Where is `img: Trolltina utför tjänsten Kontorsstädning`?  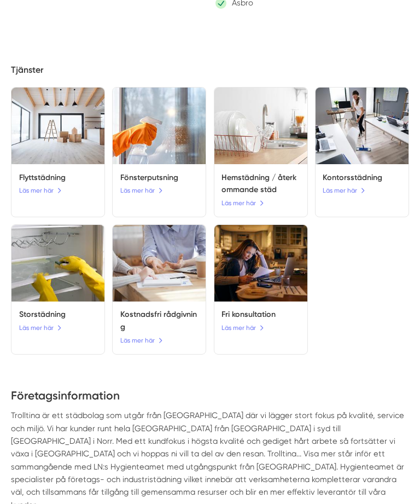 img: Trolltina utför tjänsten Kontorsstädning is located at coordinates (362, 126).